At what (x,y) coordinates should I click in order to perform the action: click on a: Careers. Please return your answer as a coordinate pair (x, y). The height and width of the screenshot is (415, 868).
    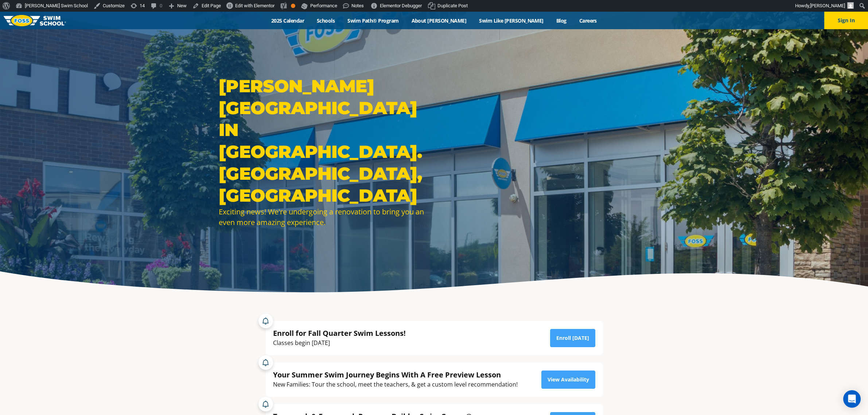
    Looking at the image, I should click on (588, 21).